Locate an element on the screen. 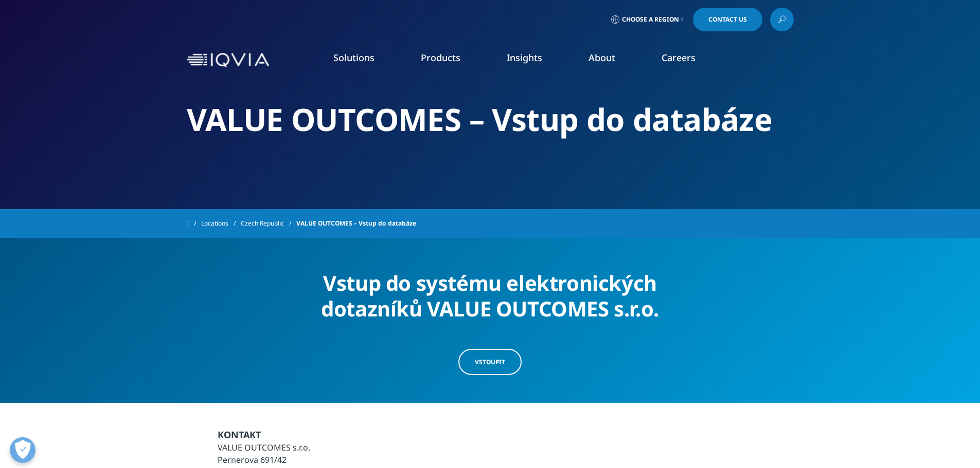 This screenshot has height=468, width=980. a: Czech Republic is located at coordinates (269, 223).